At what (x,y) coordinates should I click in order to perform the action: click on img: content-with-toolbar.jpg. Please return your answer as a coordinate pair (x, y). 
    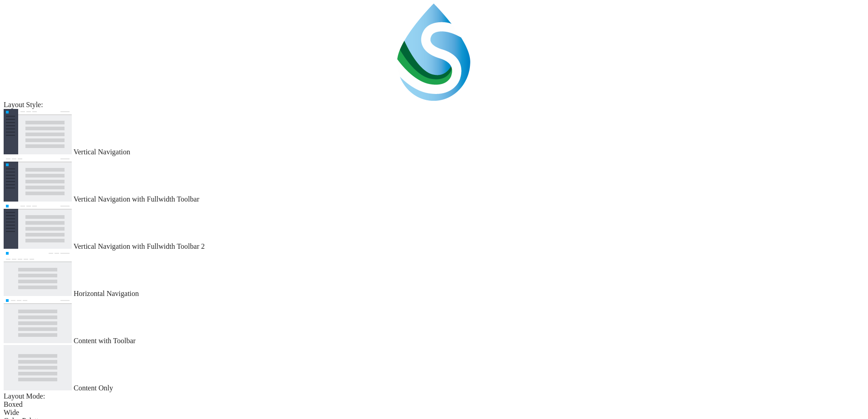
    Looking at the image, I should click on (38, 320).